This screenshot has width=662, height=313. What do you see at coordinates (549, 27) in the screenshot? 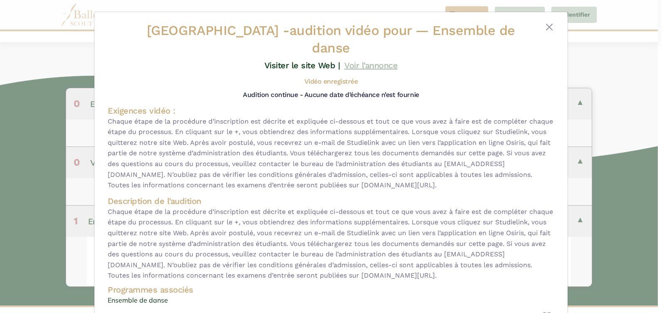
I see `button: Fermer` at bounding box center [549, 27].